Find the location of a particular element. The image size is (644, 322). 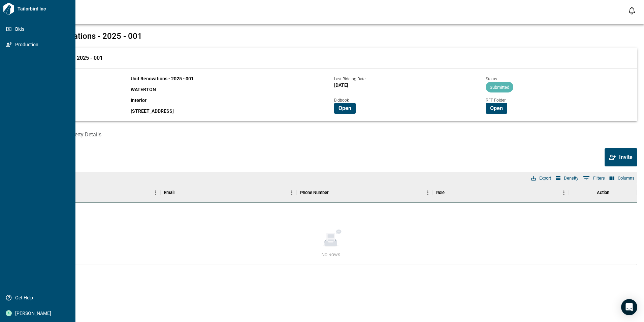

span: RFP Folder is located at coordinates (495, 100).